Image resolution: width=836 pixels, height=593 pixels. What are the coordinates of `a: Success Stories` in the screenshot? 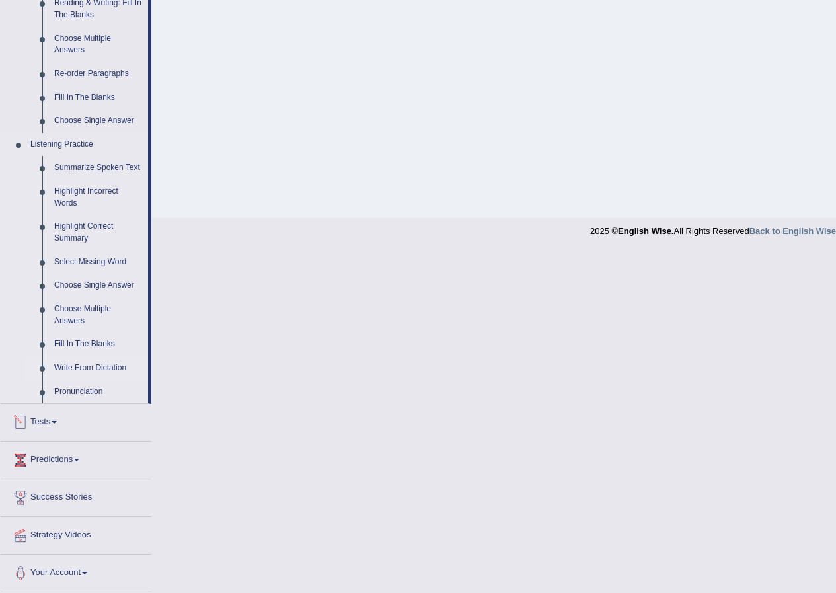 It's located at (76, 496).